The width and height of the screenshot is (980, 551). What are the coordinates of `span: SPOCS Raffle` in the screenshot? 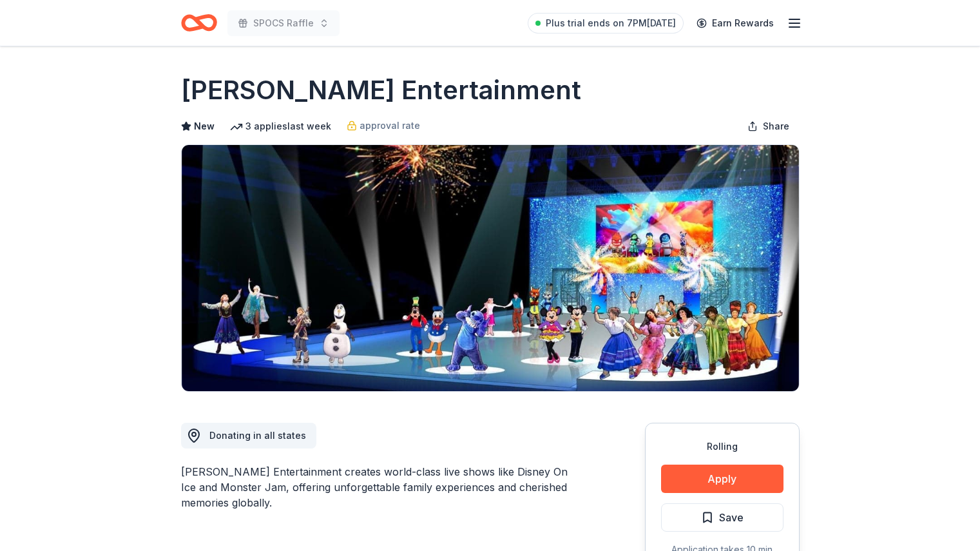 It's located at (284, 24).